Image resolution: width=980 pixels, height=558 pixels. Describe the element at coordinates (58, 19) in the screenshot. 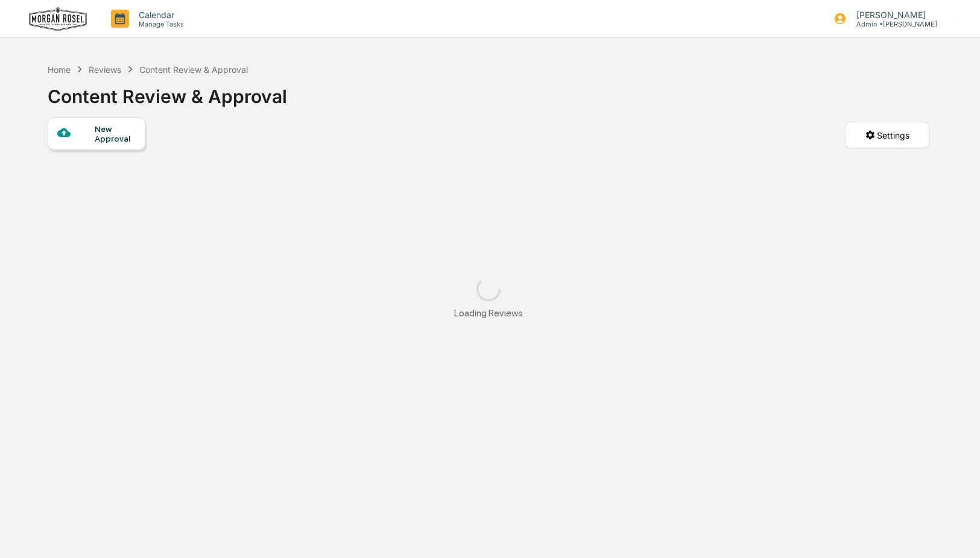

I see `img: logo` at that location.